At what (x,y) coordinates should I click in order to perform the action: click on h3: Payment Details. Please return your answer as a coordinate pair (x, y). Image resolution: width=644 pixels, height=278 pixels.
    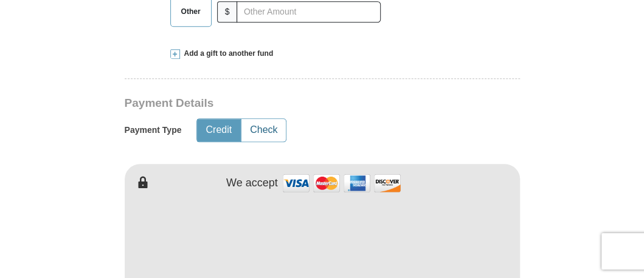
    Looking at the image, I should click on (280, 103).